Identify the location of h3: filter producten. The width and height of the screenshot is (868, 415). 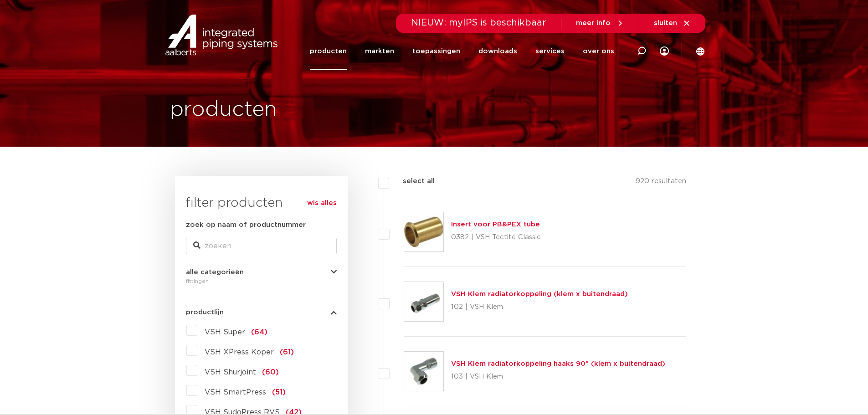
(261, 203).